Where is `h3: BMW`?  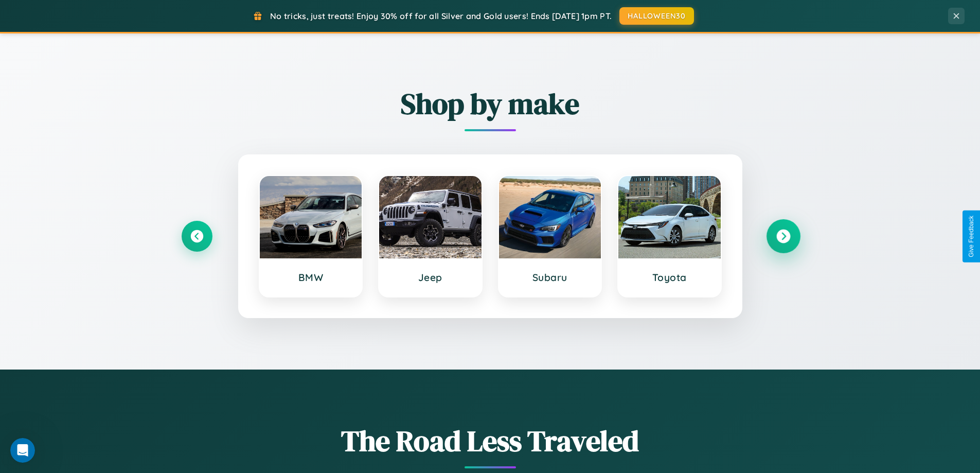
h3: BMW is located at coordinates (310, 278).